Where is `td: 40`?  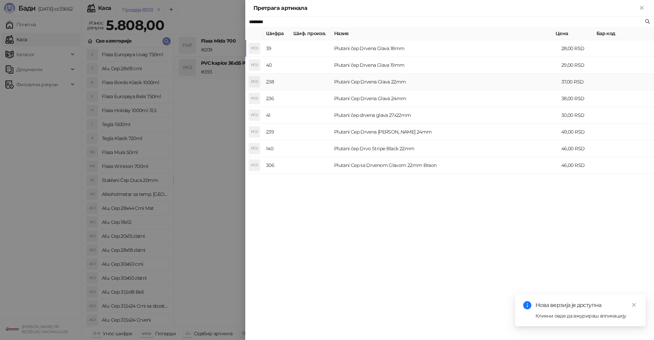
td: 40 is located at coordinates (277, 65).